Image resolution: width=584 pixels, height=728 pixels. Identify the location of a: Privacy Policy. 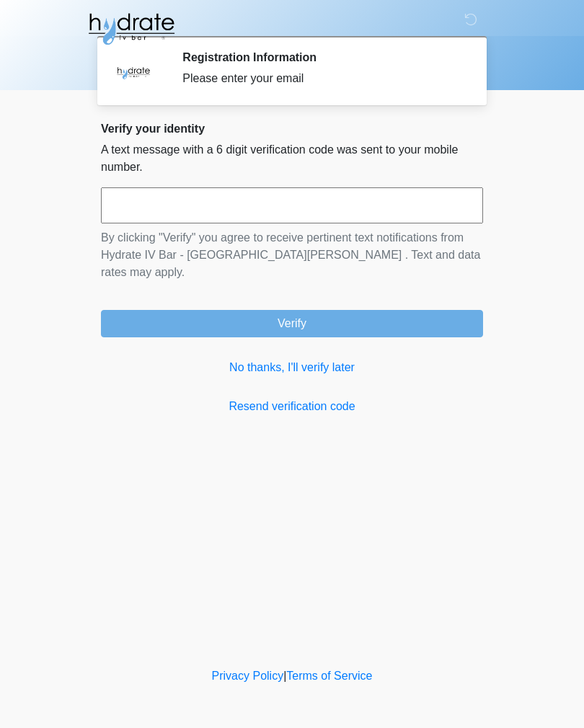
(248, 676).